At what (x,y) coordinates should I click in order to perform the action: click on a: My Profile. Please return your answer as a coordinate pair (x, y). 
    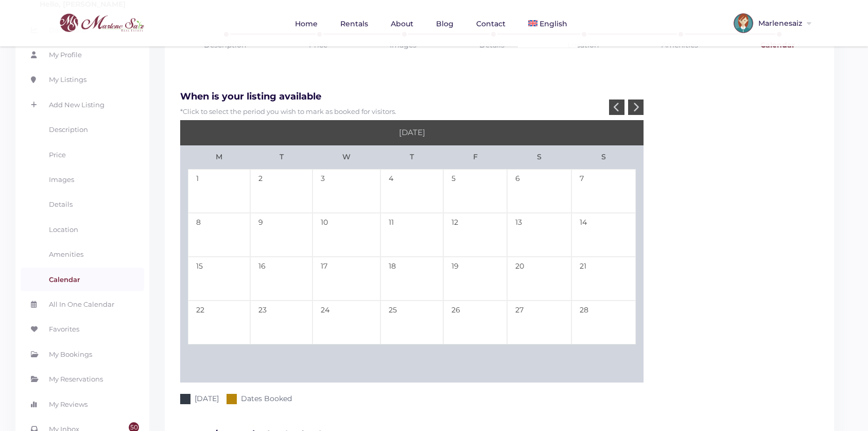
    Looking at the image, I should click on (83, 55).